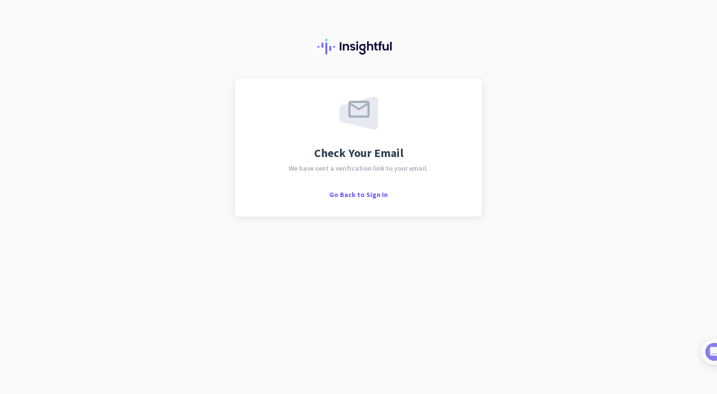  Describe the element at coordinates (359, 153) in the screenshot. I see `span: Check Your Email` at that location.